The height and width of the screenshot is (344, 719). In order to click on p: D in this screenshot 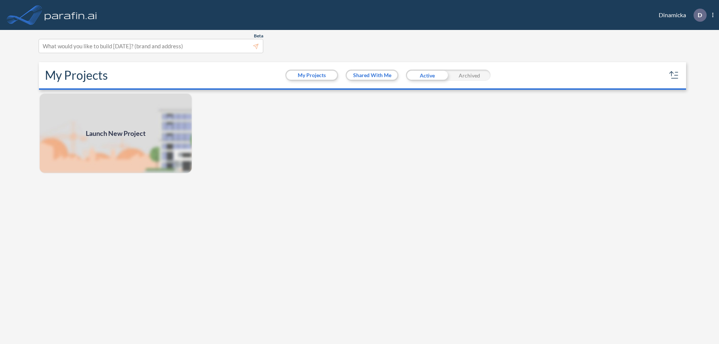, I will do `click(700, 15)`.